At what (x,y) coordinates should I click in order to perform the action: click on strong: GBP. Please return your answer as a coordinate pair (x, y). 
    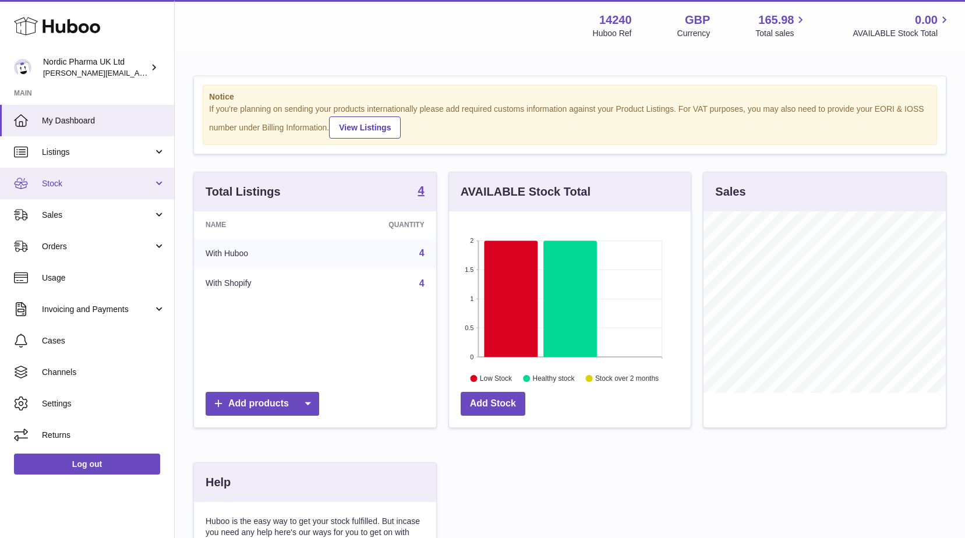
    Looking at the image, I should click on (697, 20).